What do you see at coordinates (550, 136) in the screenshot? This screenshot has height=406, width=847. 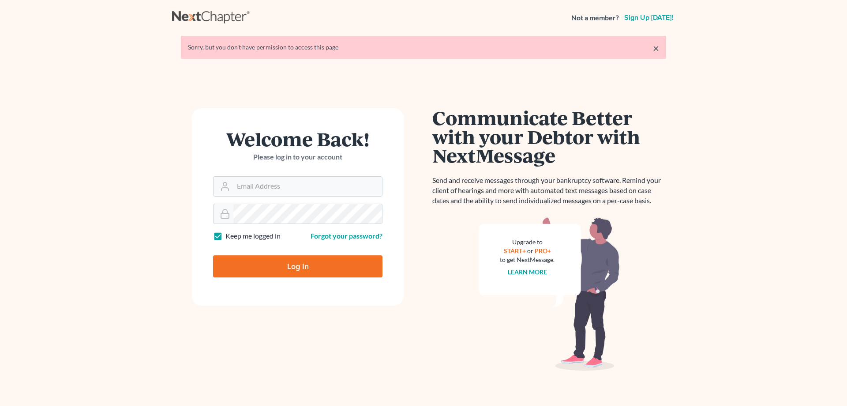 I see `h1: Communicate Better with your Debtor with NextMessage` at bounding box center [550, 136].